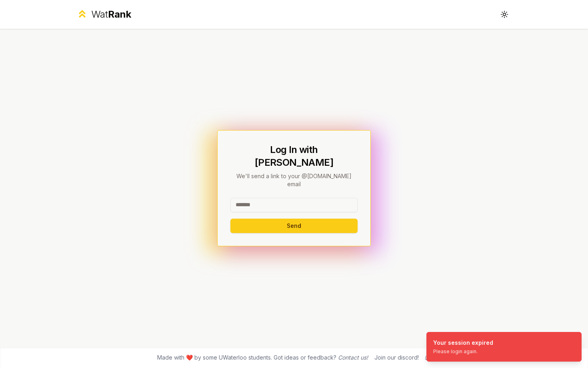  What do you see at coordinates (104, 14) in the screenshot?
I see `a: WatRank` at bounding box center [104, 14].